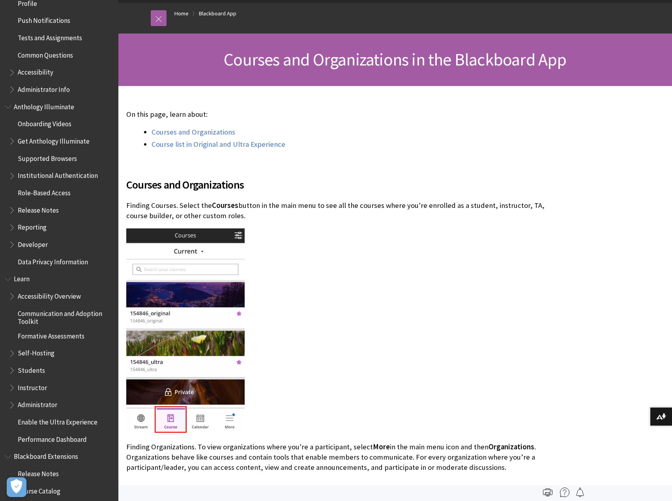  What do you see at coordinates (44, 191) in the screenshot?
I see `span: Role-Based Access` at bounding box center [44, 191].